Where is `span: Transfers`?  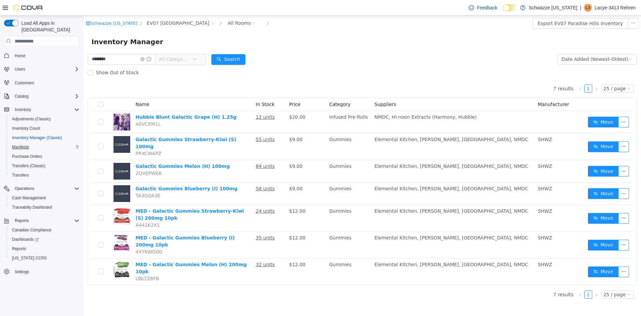
span: Transfers is located at coordinates (20, 175).